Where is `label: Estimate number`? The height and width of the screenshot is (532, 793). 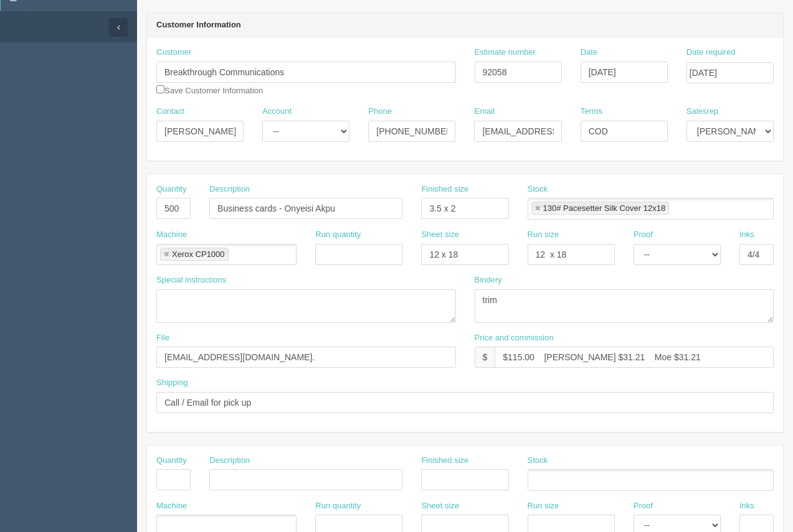 label: Estimate number is located at coordinates (505, 52).